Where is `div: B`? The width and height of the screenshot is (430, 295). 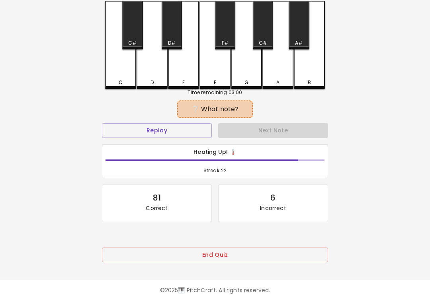
div: B is located at coordinates (309, 82).